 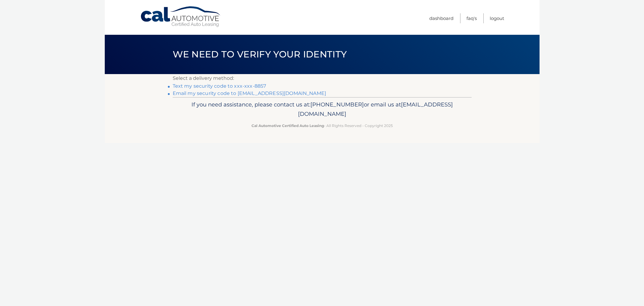 What do you see at coordinates (497, 18) in the screenshot?
I see `a: Logout` at bounding box center [497, 18].